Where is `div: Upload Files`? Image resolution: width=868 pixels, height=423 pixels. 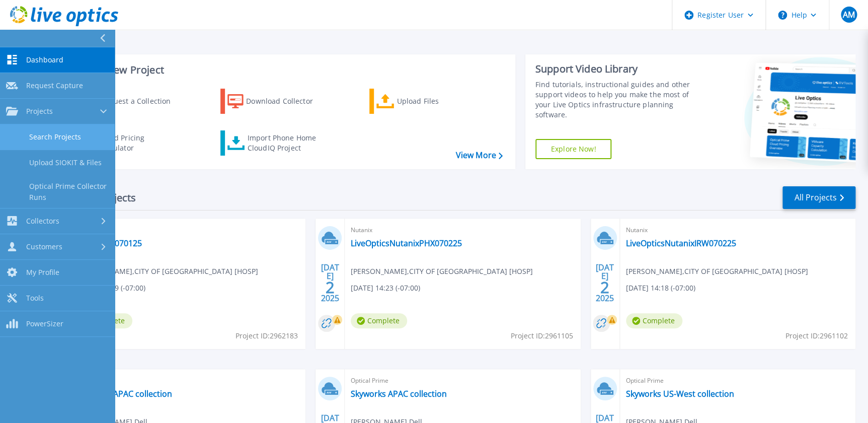 div: Upload Files is located at coordinates (437, 101).